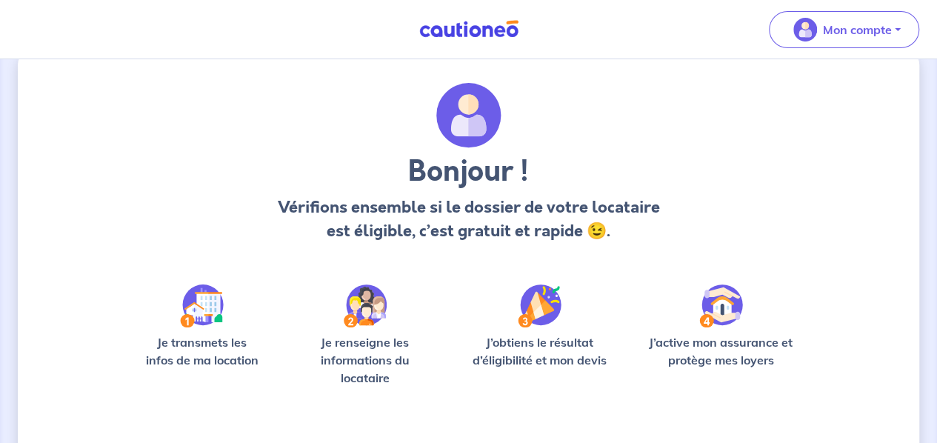 This screenshot has height=443, width=937. I want to click on button: illu_account_valid_menu.svgMon compte, so click(844, 30).